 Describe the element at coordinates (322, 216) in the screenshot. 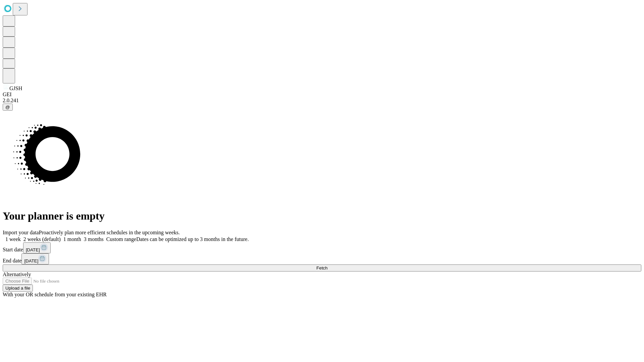

I see `h1: Your planner is empty` at that location.